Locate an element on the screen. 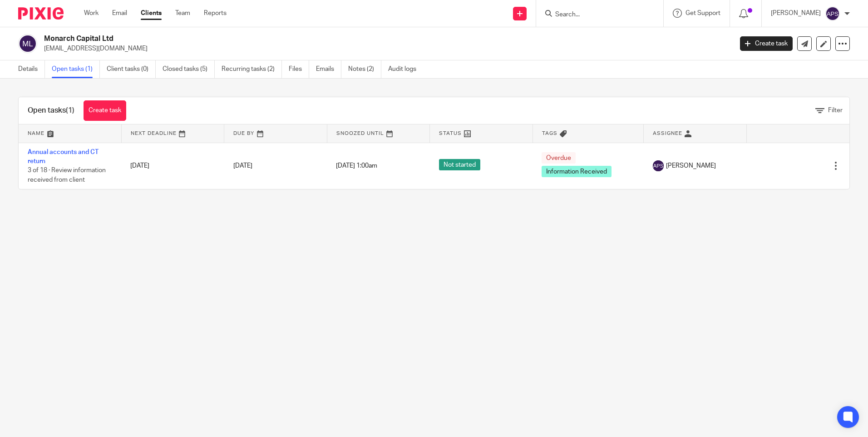 The width and height of the screenshot is (868, 437). a: Emails is located at coordinates (329, 69).